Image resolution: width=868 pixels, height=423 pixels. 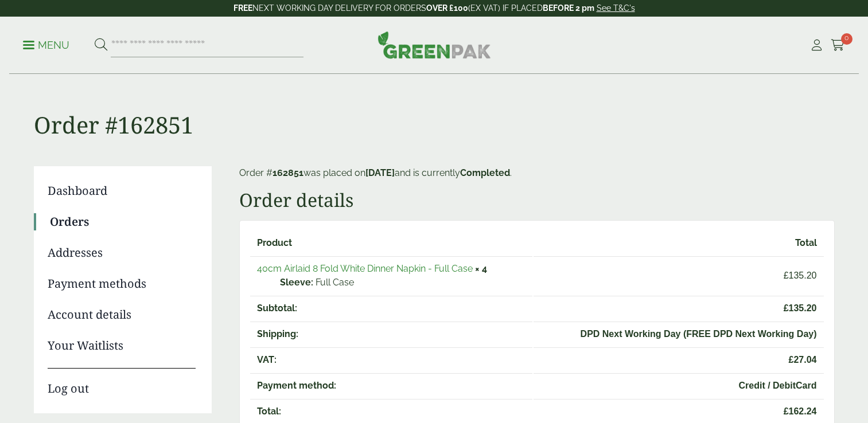 What do you see at coordinates (121, 191) in the screenshot?
I see `a: Dashboard` at bounding box center [121, 191].